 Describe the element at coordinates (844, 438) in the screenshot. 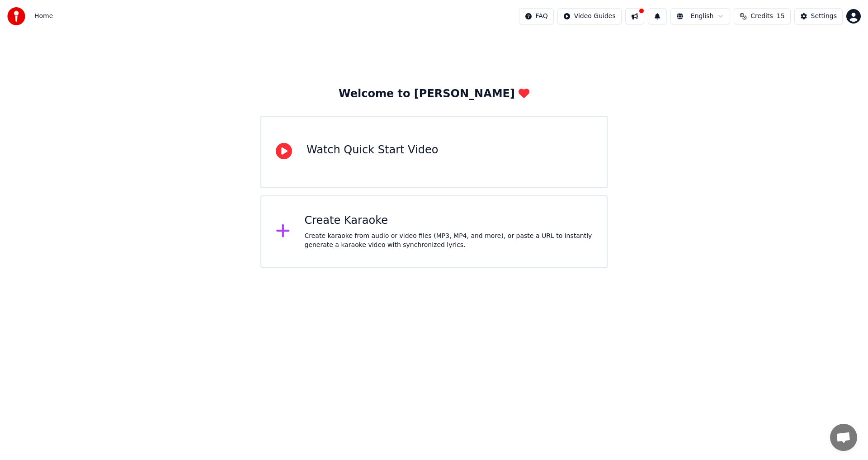

I see `div: Open chat` at that location.